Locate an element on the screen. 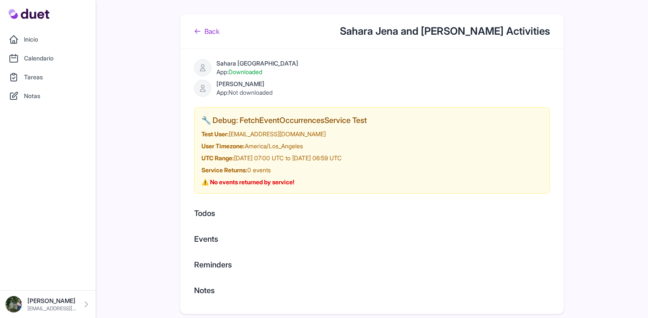 This screenshot has width=648, height=318. strong: User Timezone: is located at coordinates (223, 146).